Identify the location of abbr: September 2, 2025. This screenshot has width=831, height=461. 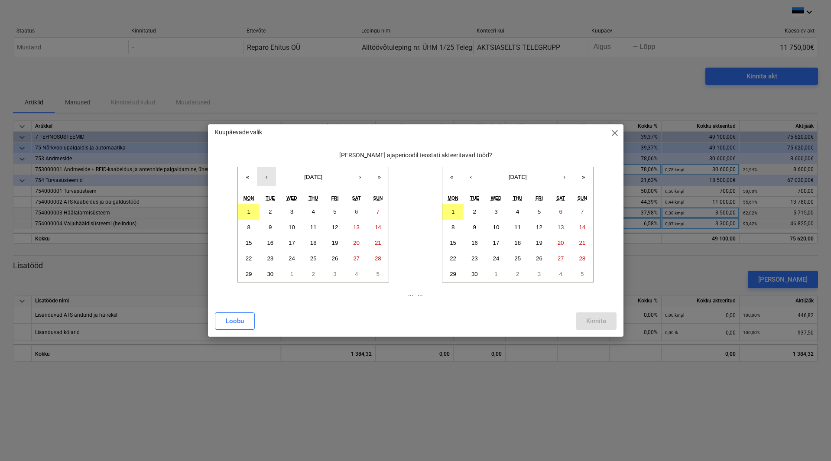
(475, 212).